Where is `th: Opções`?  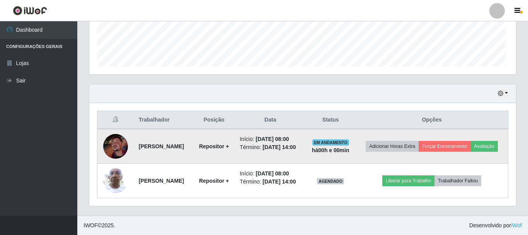 th: Opções is located at coordinates (432, 120).